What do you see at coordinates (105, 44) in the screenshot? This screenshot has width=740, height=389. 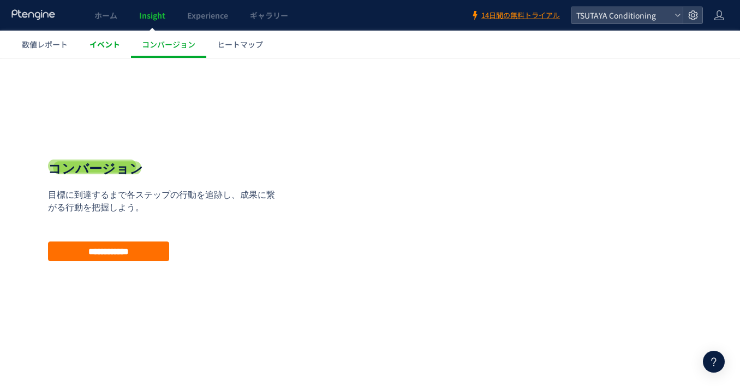 I see `span: イベント` at bounding box center [105, 44].